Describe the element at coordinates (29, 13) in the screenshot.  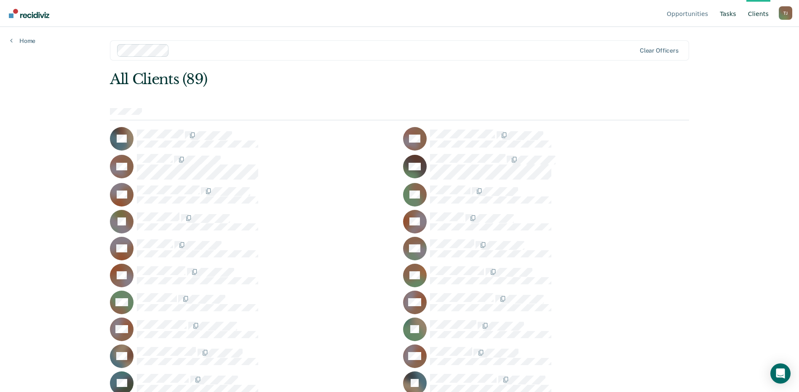
I see `img: Recidiviz` at that location.